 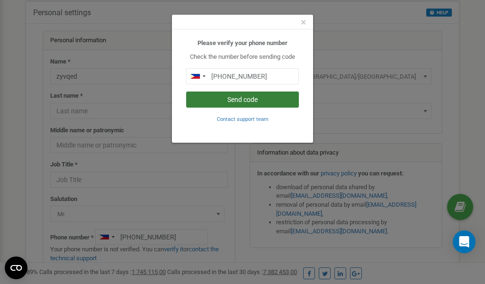 What do you see at coordinates (242, 76) in the screenshot?
I see `input: 0905 123 4567` at bounding box center [242, 76].